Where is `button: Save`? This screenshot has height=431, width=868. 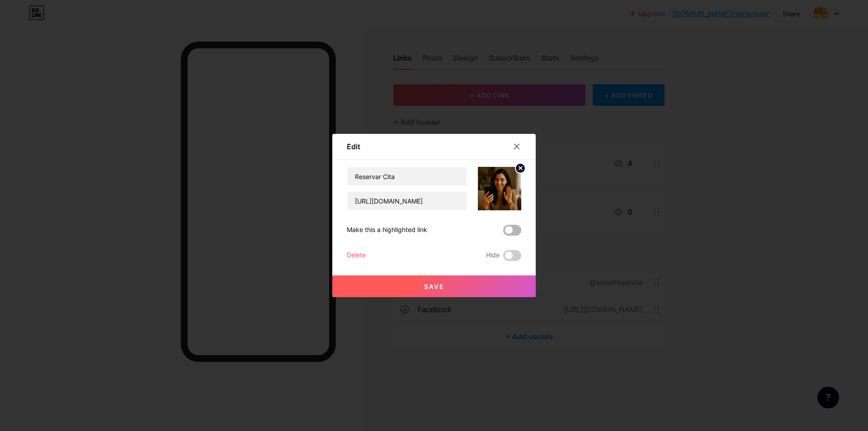
button: Save is located at coordinates (434, 287).